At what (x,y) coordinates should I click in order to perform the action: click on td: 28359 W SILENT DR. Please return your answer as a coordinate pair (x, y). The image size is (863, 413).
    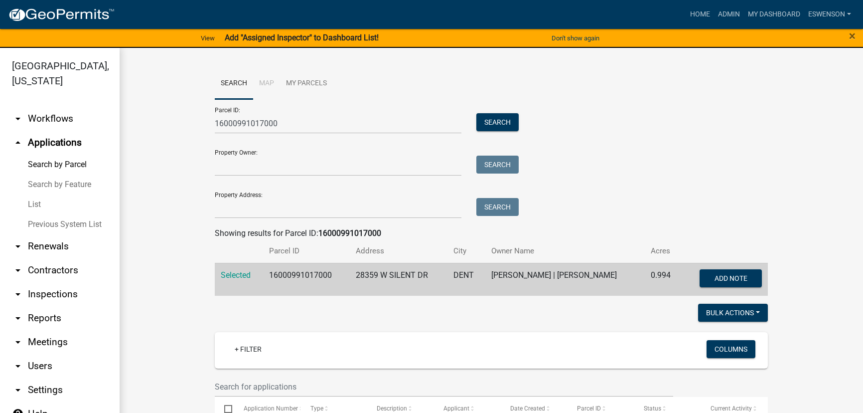
    Looking at the image, I should click on (399, 279).